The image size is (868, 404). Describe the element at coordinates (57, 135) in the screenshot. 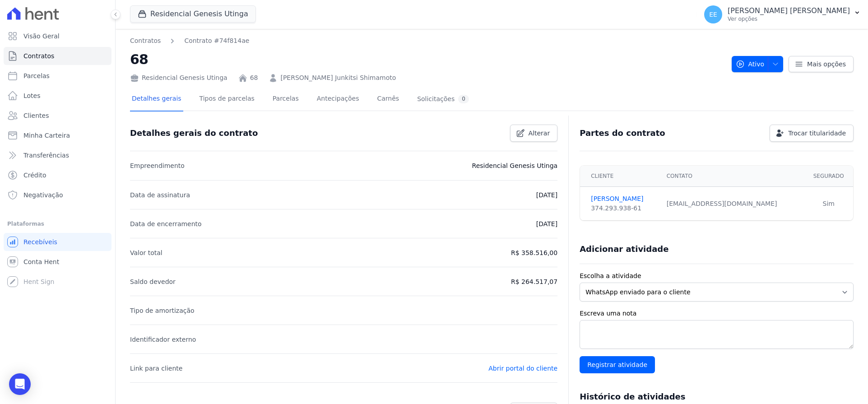

I see `a: Minha Carteira` at that location.